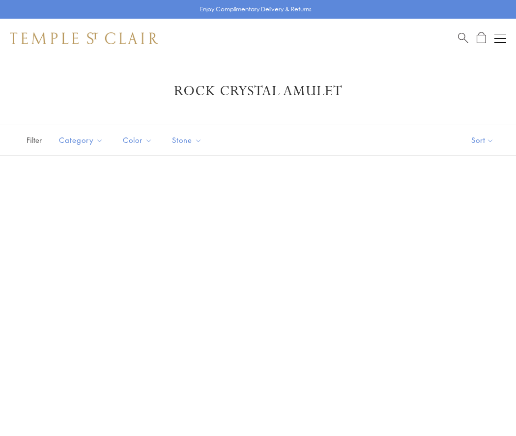  Describe the element at coordinates (84, 38) in the screenshot. I see `img: Temple St. Clair` at that location.